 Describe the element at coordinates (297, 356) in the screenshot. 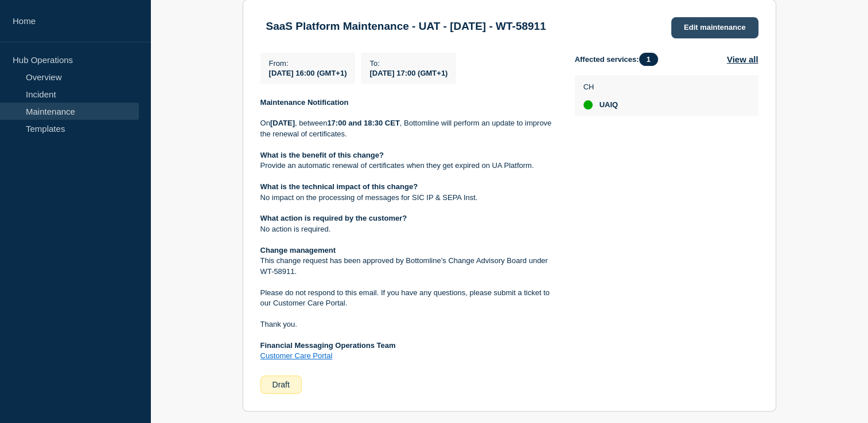

I see `a: Customer Care Portal` at that location.